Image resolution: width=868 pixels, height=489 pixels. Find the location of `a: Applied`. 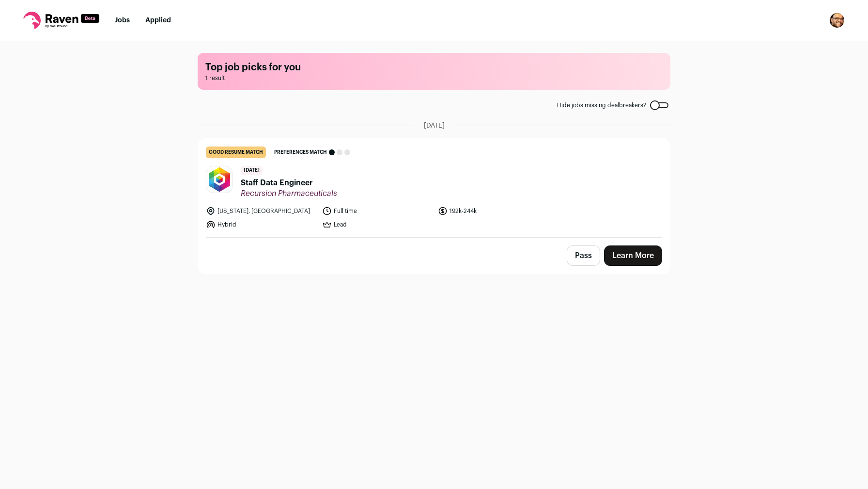

a: Applied is located at coordinates (158, 20).